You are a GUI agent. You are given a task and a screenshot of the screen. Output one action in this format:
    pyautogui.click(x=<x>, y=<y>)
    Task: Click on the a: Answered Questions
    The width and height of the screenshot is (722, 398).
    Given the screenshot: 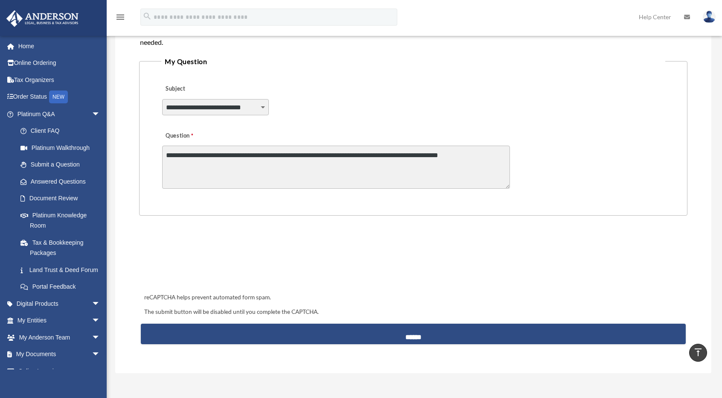 What is the action you would take?
    pyautogui.click(x=62, y=181)
    